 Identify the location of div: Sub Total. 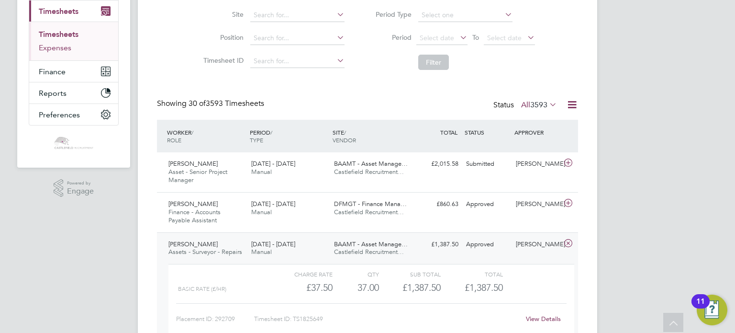
(410, 274).